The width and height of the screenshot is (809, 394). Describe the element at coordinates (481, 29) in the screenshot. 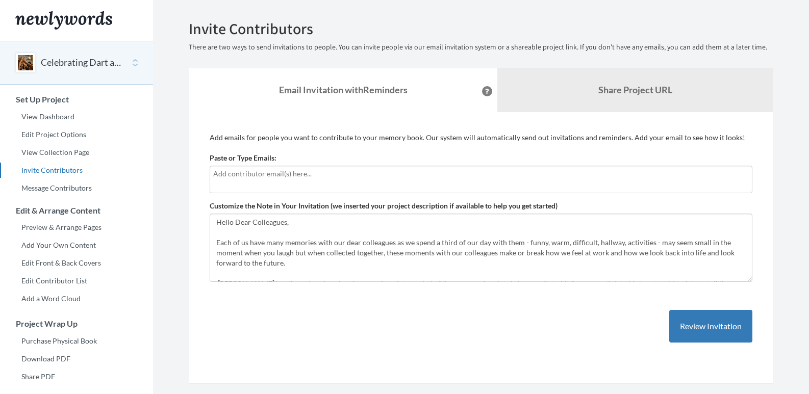

I see `h2: Invite Contributors` at that location.